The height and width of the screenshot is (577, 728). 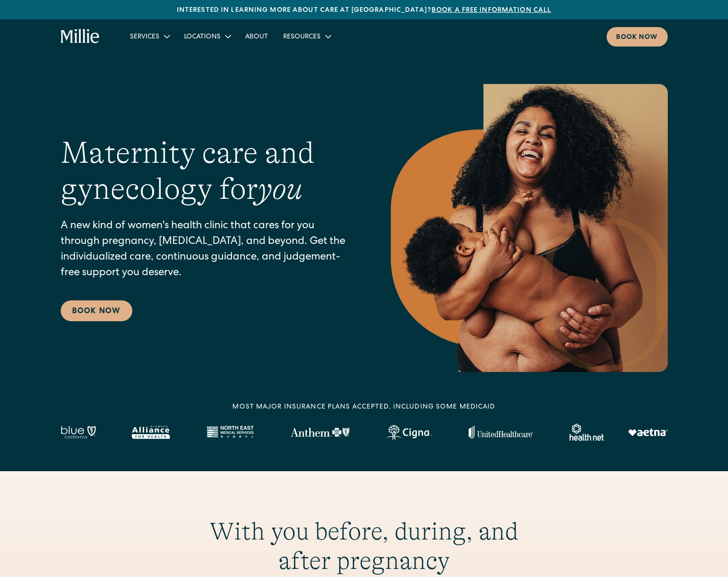 What do you see at coordinates (501, 432) in the screenshot?
I see `img: United Healthcare logo` at bounding box center [501, 432].